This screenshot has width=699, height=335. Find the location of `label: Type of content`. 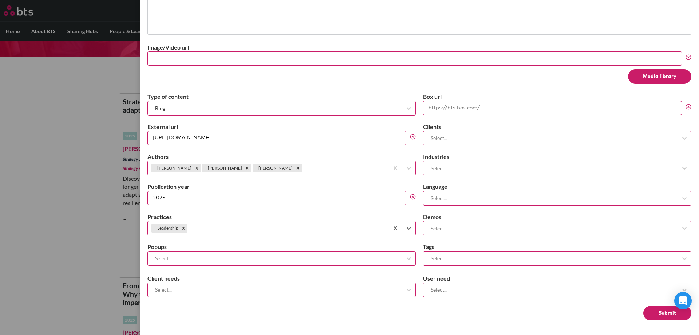

label: Type of content is located at coordinates (282, 97).